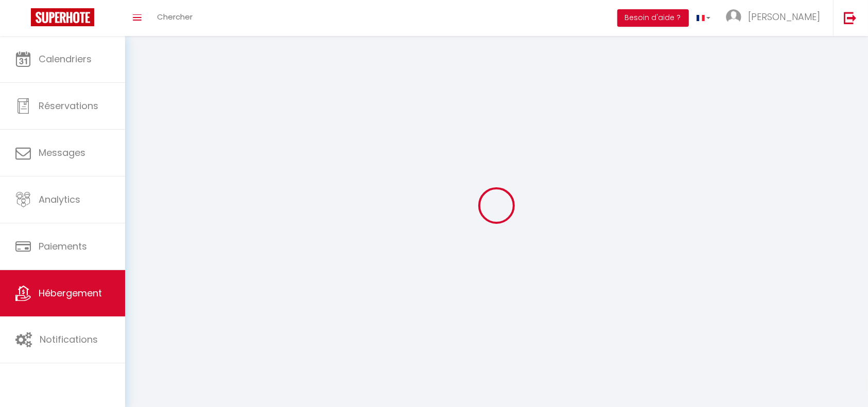 The width and height of the screenshot is (868, 407). What do you see at coordinates (62, 17) in the screenshot?
I see `img: Super Booking` at bounding box center [62, 17].